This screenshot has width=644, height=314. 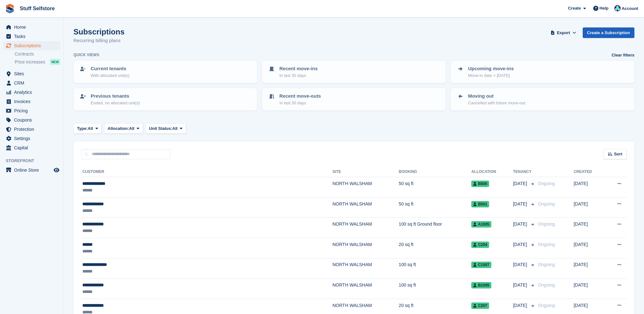 I want to click on span: Pricing, so click(x=33, y=111).